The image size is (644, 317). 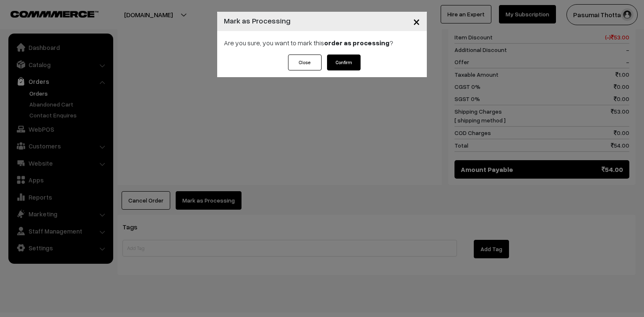 What do you see at coordinates (322, 43) in the screenshot?
I see `div: Are you sure, you want to mark this ?` at bounding box center [322, 43].